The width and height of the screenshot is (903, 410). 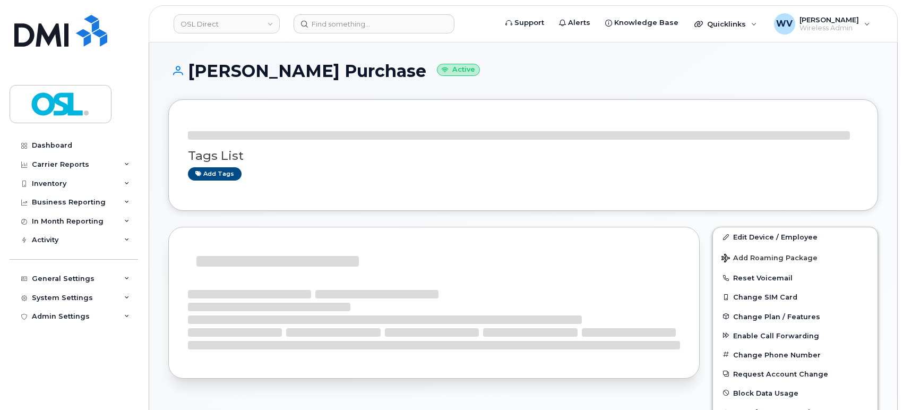 I want to click on span: Add Roaming Package, so click(x=769, y=258).